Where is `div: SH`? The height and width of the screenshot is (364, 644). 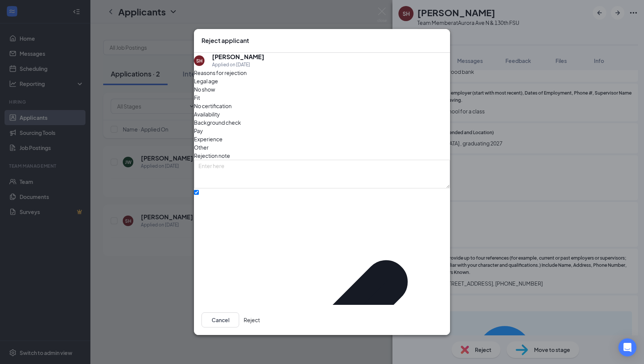 div: SH is located at coordinates (199, 61).